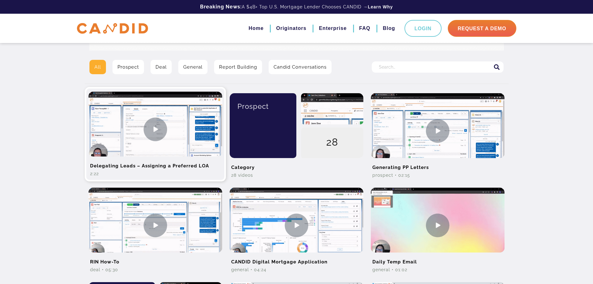 This screenshot has height=284, width=593. Describe the element at coordinates (161, 67) in the screenshot. I see `a: Deal` at that location.